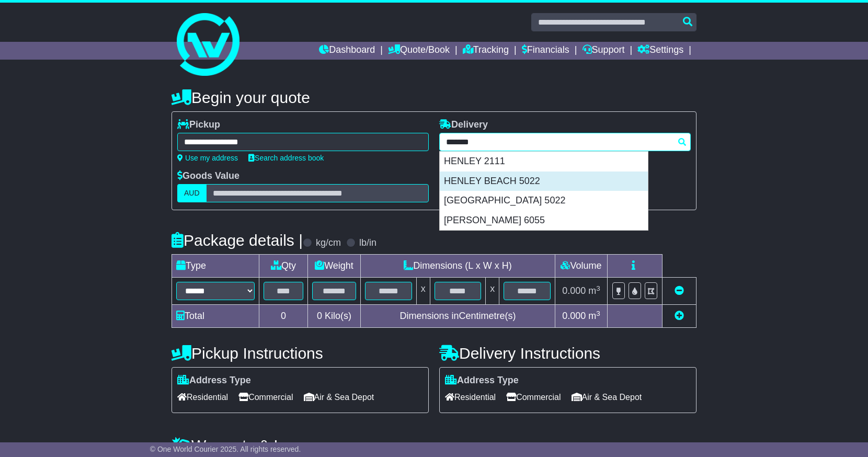  What do you see at coordinates (581, 266) in the screenshot?
I see `td: Volume` at bounding box center [581, 266].